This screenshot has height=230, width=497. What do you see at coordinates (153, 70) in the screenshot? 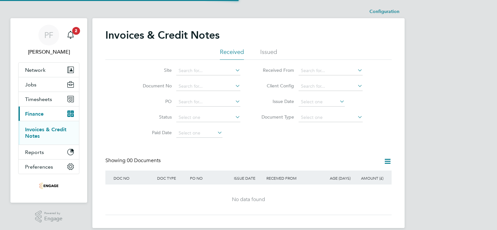
I see `label: Site` at bounding box center [153, 70].